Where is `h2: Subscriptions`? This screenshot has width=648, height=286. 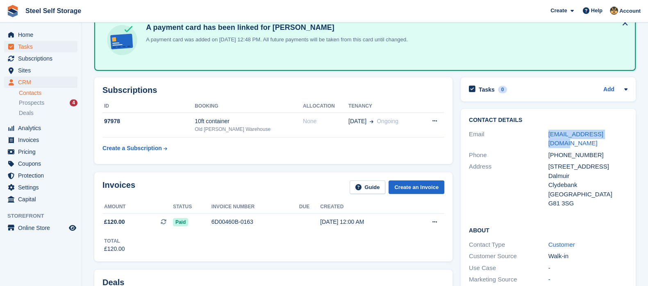 h2: Subscriptions is located at coordinates (273, 90).